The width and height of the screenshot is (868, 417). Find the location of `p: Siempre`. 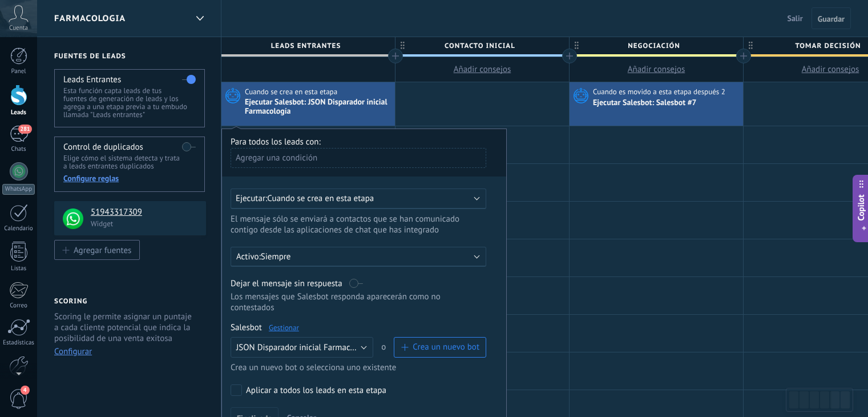

p: Siempre is located at coordinates (361, 256).